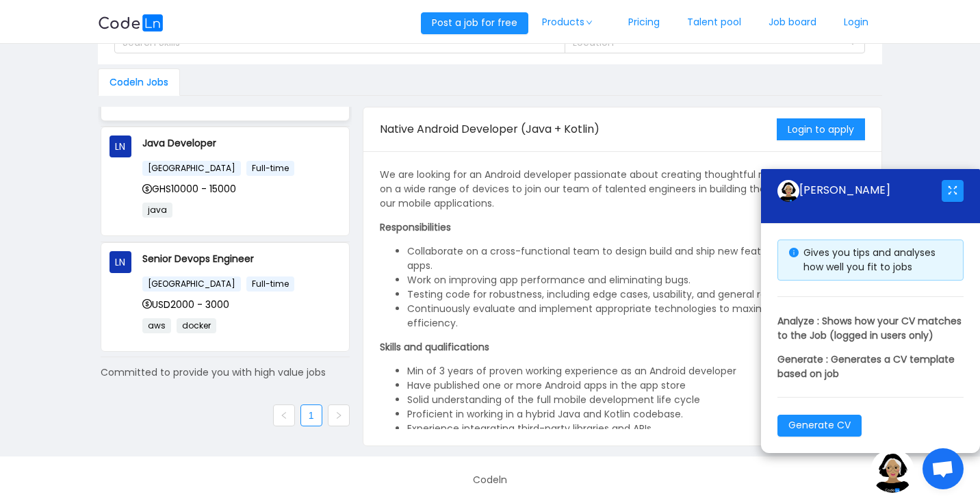  Describe the element at coordinates (590, 22) in the screenshot. I see `i: icon: down` at that location.